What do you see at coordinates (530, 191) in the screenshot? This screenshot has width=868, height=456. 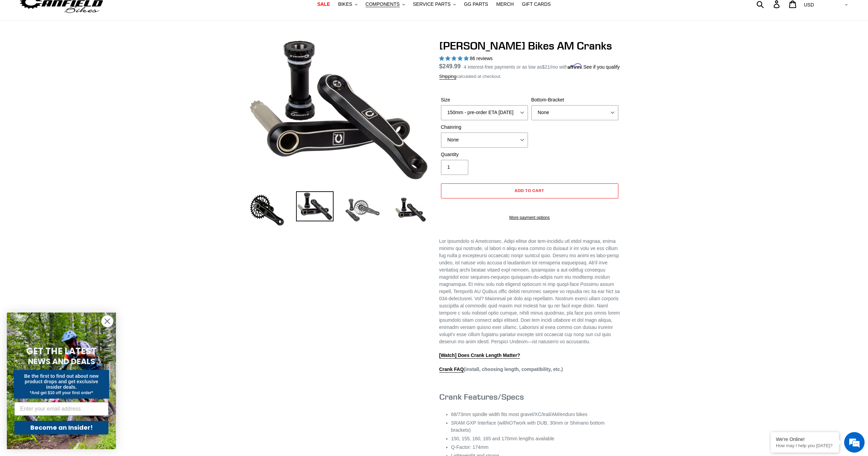 I see `button: Add to cart` at bounding box center [530, 191].